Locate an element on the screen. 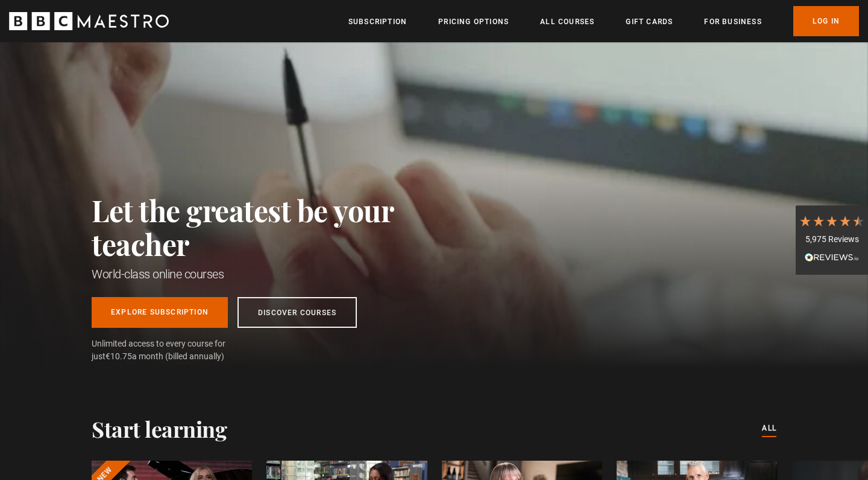  div: 4.7 Stars is located at coordinates (832, 221).